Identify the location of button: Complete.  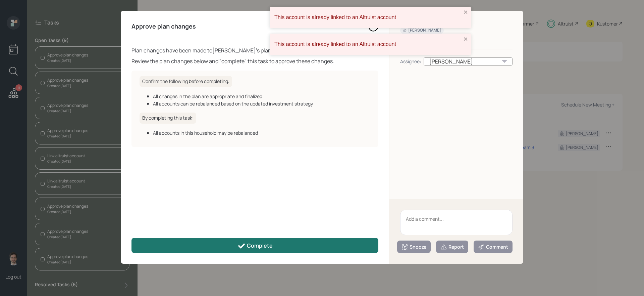
(255, 245).